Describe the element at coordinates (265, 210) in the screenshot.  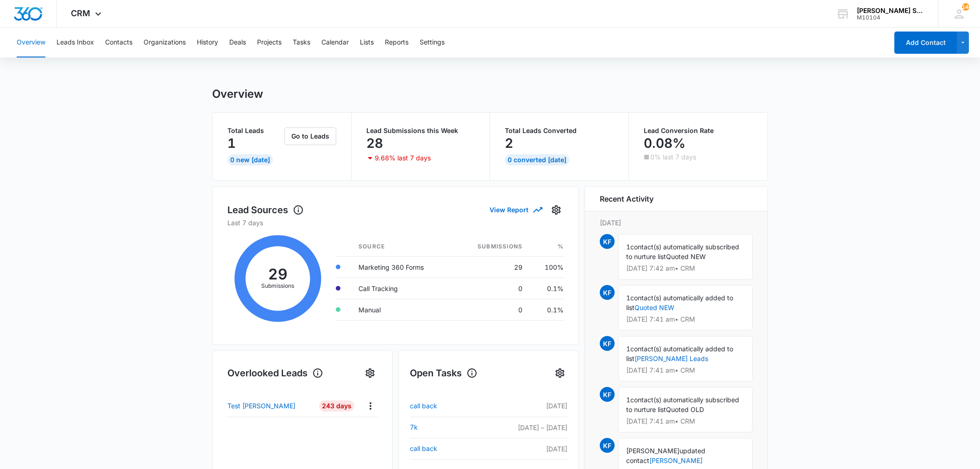
I see `h1: Lead Sources` at that location.